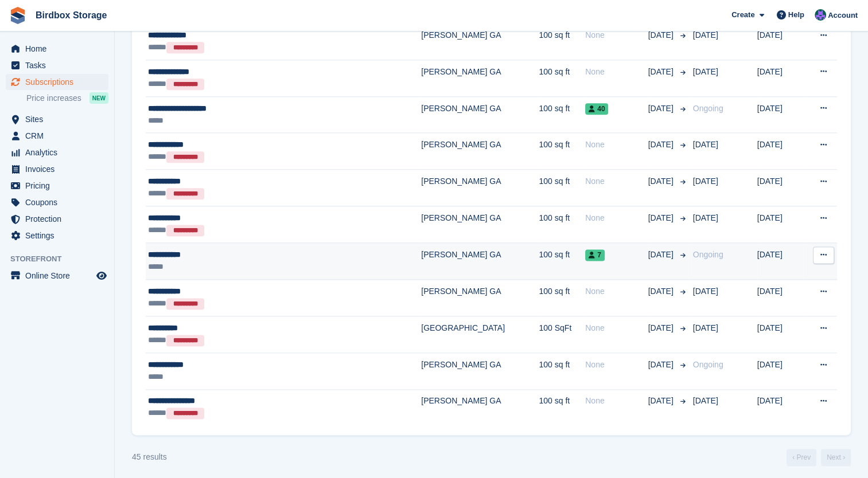  Describe the element at coordinates (60, 169) in the screenshot. I see `span: Invoices` at that location.